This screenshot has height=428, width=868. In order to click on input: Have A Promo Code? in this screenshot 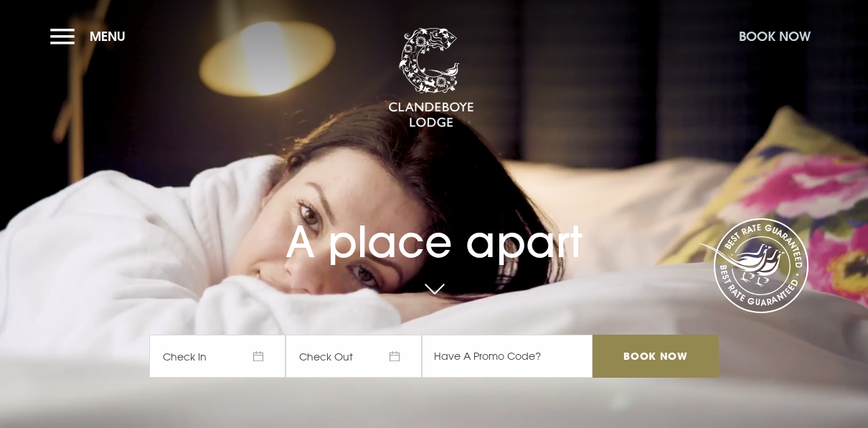, I will do `click(507, 356)`.